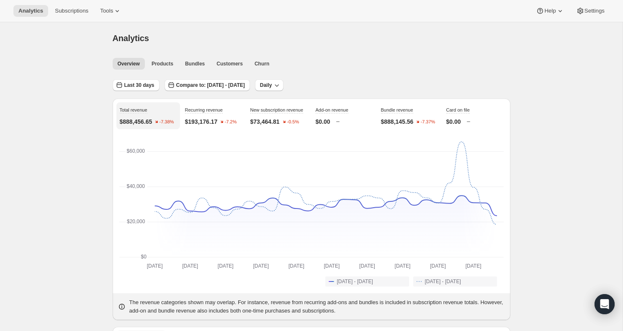 This screenshot has width=623, height=331. What do you see at coordinates (195, 64) in the screenshot?
I see `span: Bundles` at bounding box center [195, 64].